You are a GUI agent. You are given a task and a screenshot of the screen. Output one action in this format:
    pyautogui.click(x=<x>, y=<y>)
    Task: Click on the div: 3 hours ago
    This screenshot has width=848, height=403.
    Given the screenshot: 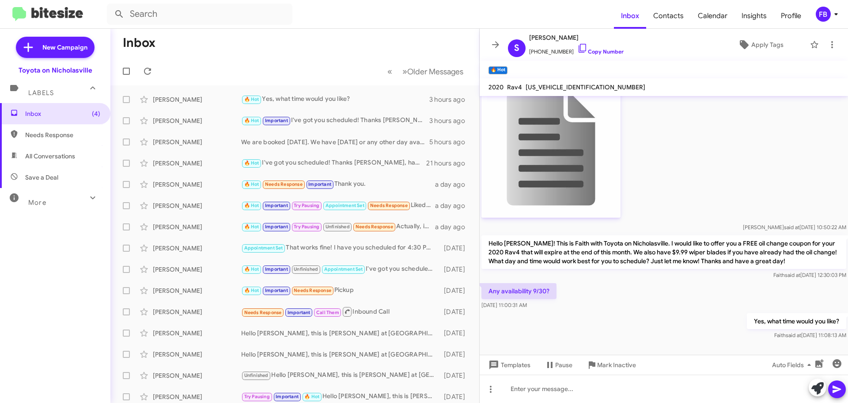 What is the action you would take?
    pyautogui.click(x=451, y=99)
    